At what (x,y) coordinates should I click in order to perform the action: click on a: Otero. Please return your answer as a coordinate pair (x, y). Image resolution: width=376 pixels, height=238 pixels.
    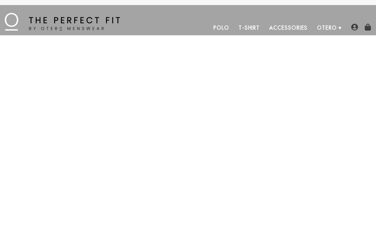
    Looking at the image, I should click on (327, 28).